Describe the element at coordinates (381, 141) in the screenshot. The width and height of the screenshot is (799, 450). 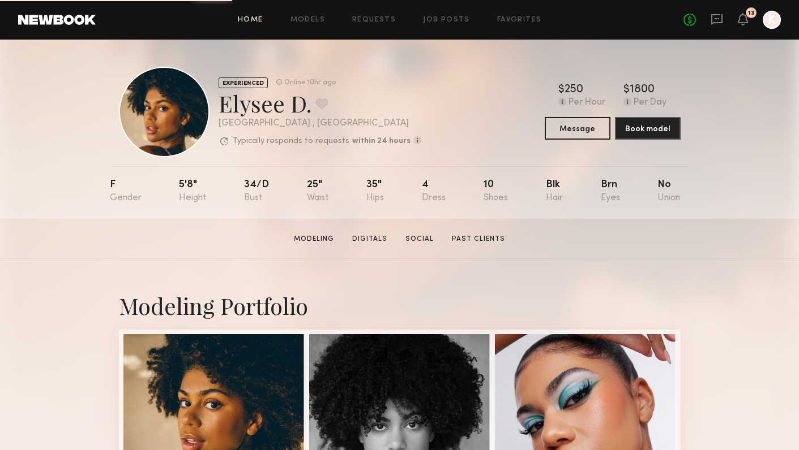
I see `b: within 24 hours` at that location.